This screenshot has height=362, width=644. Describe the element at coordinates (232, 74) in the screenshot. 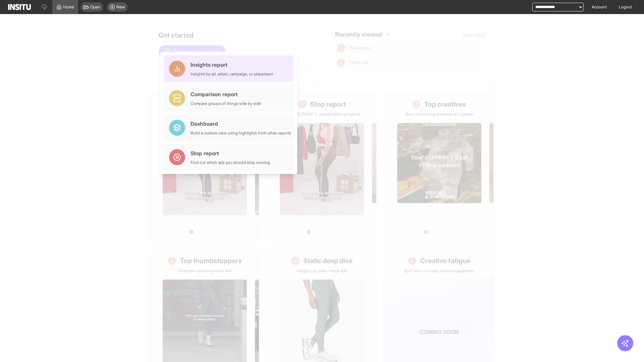

I see `div: Insights by ad, adset, campaign, or placement` at that location.